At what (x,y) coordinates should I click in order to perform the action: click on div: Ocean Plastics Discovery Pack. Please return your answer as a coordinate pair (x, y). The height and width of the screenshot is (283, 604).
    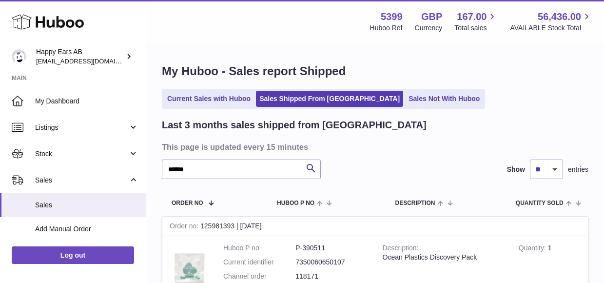
    Looking at the image, I should click on (443, 257).